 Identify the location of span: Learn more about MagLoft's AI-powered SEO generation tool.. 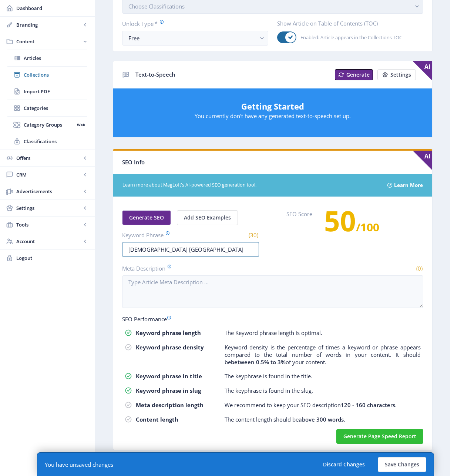
(250, 185).